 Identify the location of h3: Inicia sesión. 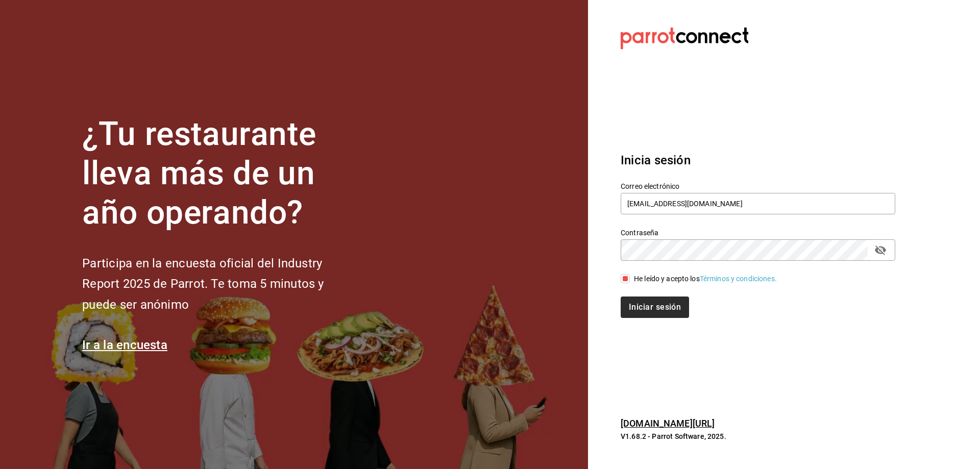
(758, 160).